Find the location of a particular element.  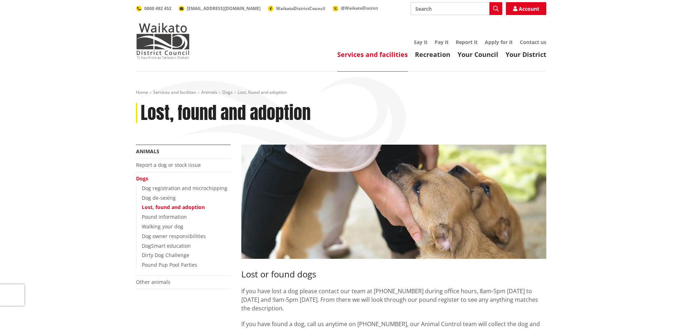

a: Dog de-sexing is located at coordinates (159, 198).